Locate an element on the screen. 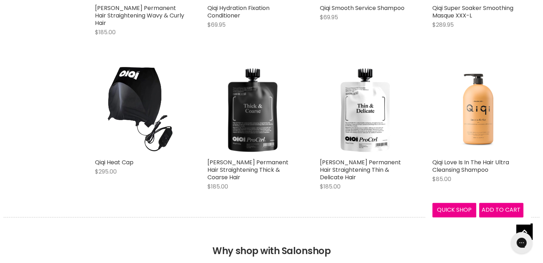 The height and width of the screenshot is (263, 543). img: Qiqi Love Is In The Hair Ultra Cleansing Shampoo is located at coordinates (478, 110).